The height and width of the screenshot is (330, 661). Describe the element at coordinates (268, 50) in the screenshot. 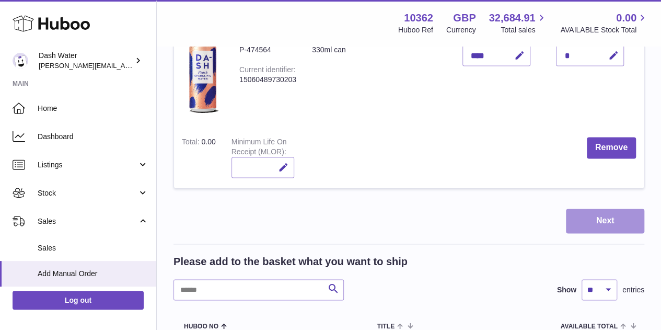

I see `div: P-474564` at that location.